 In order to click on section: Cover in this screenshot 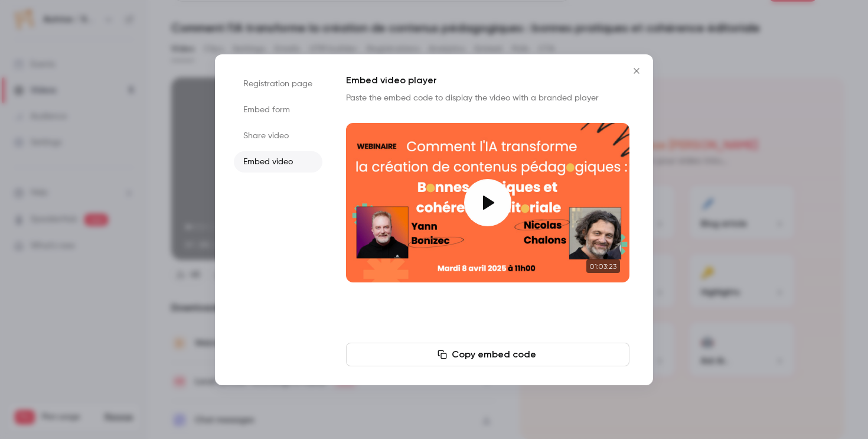, I will do `click(488, 203)`.